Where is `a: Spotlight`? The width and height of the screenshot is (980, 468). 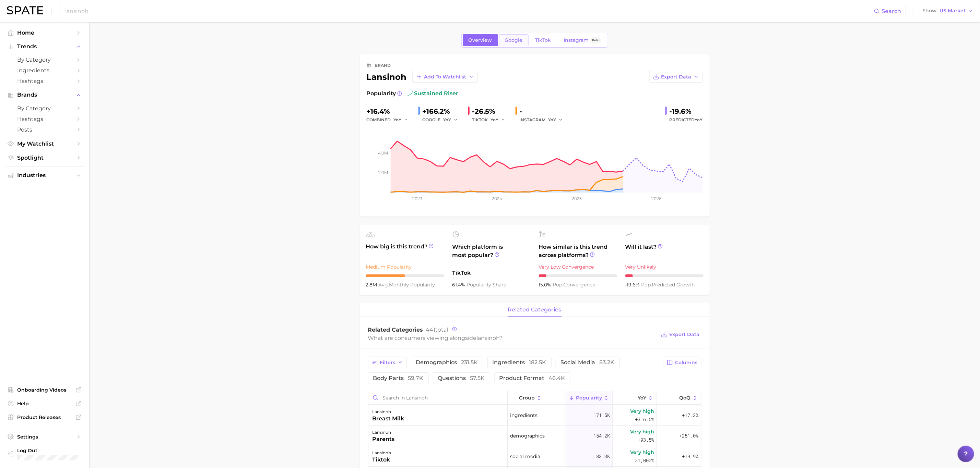 a: Spotlight is located at coordinates (44, 158).